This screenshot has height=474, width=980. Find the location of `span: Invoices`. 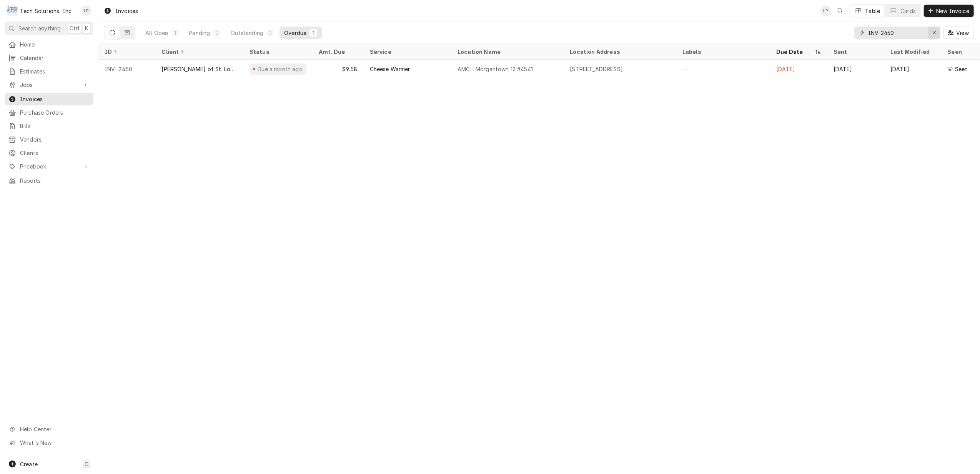

span: Invoices is located at coordinates (54, 99).